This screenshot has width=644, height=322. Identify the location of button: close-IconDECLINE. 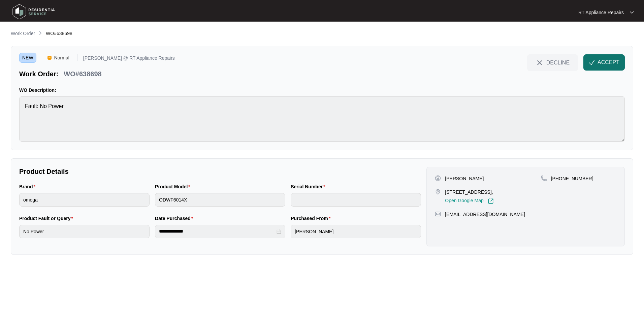
(553, 62).